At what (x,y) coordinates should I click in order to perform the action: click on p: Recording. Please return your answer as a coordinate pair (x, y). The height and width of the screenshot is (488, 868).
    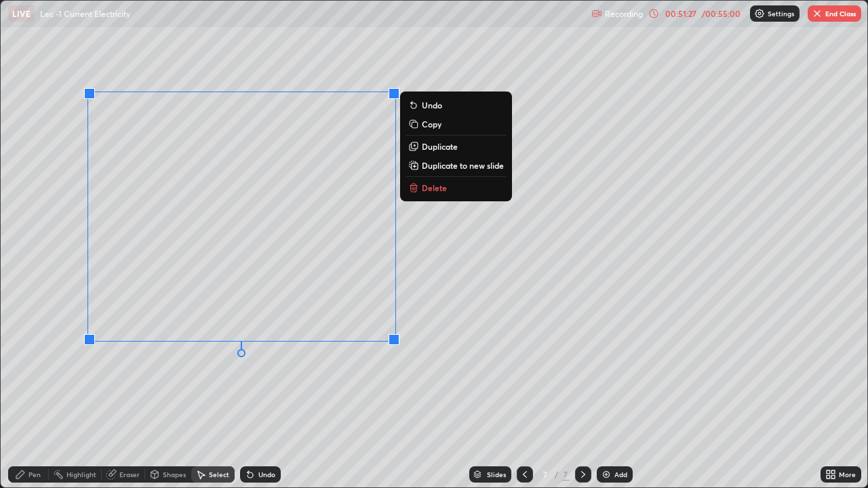
    Looking at the image, I should click on (624, 14).